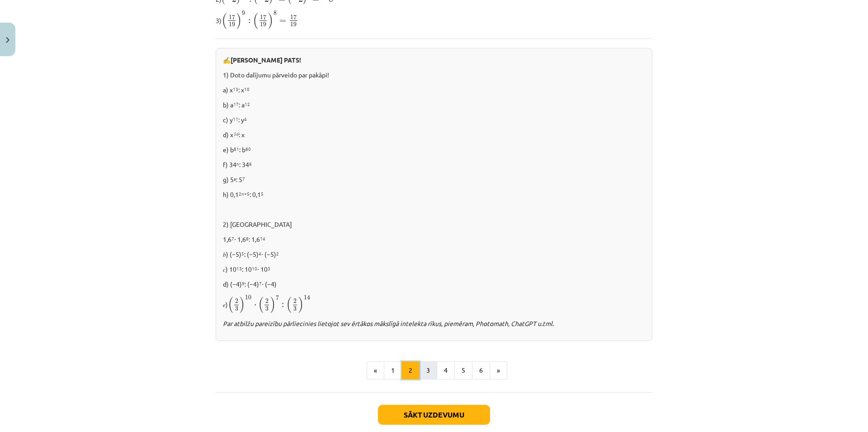 This screenshot has height=432, width=868. I want to click on p: 𝑒), so click(434, 304).